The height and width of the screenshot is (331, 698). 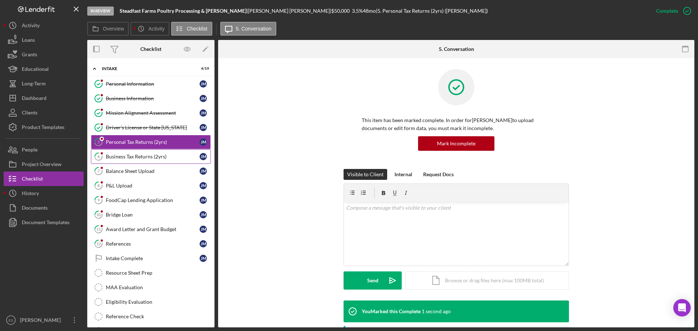 I want to click on a: 7Balance Sheet UploadJM, so click(x=151, y=171).